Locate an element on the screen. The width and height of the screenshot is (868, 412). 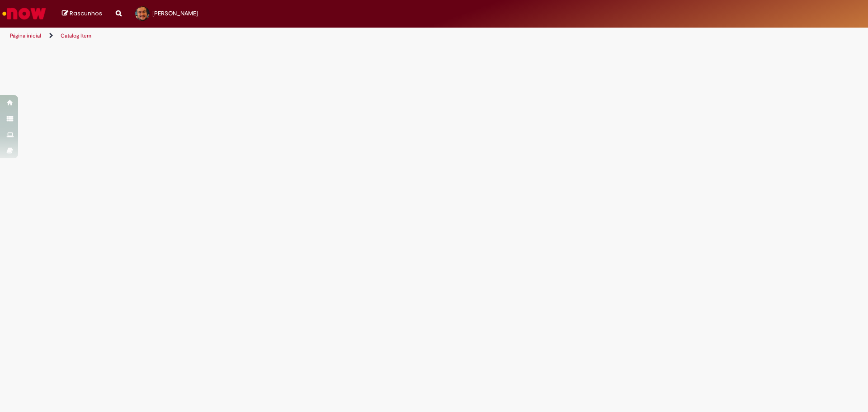
ul: Trilhas de página is located at coordinates (290, 36).